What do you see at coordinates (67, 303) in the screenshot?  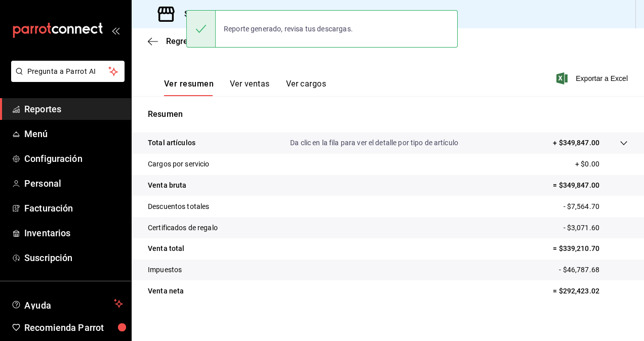 I see `span: Ayuda` at bounding box center [67, 303].